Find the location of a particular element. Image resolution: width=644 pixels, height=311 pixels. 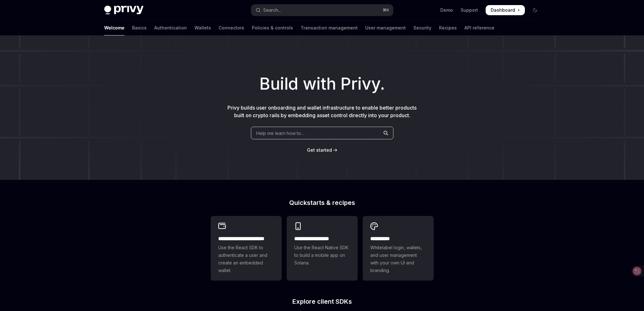

span: Get started is located at coordinates (319, 150).